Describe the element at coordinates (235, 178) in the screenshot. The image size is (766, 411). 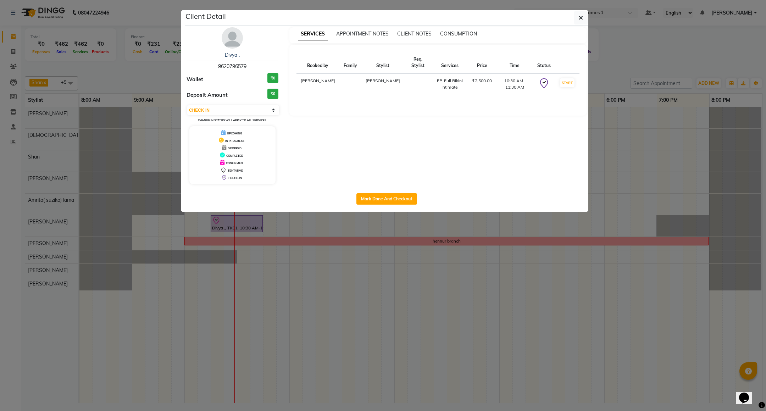
I see `span: CHECK-IN` at that location.